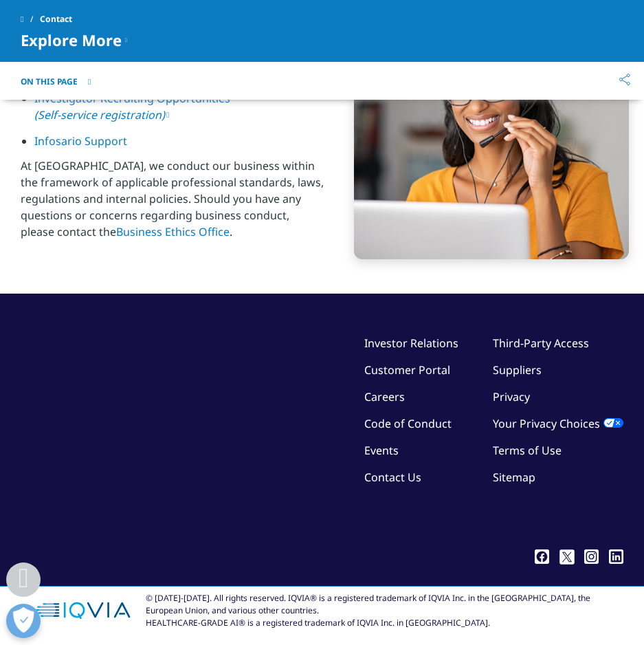  Describe the element at coordinates (55, 19) in the screenshot. I see `span: Contact` at that location.